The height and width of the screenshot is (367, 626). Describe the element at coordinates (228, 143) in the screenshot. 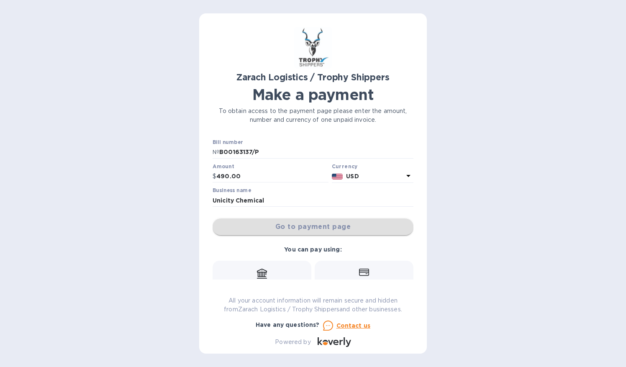

I see `label: Bill number` at that location.